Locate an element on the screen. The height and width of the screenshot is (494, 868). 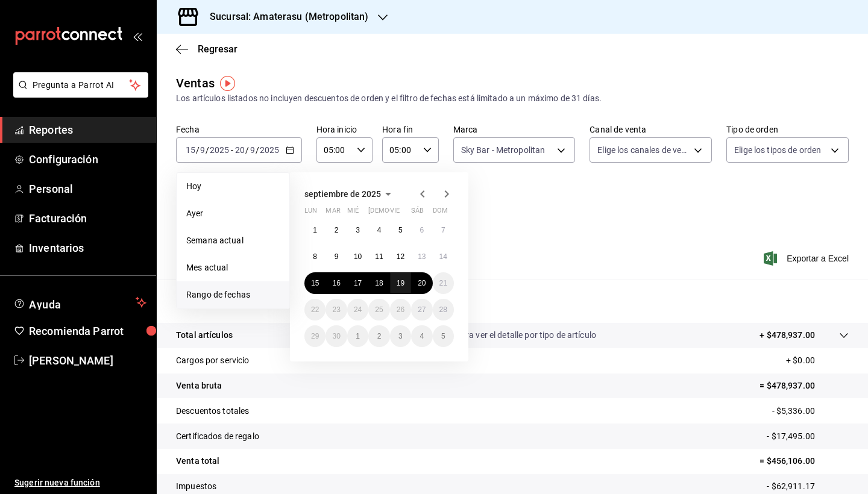
span: Ayer is located at coordinates (233, 213).